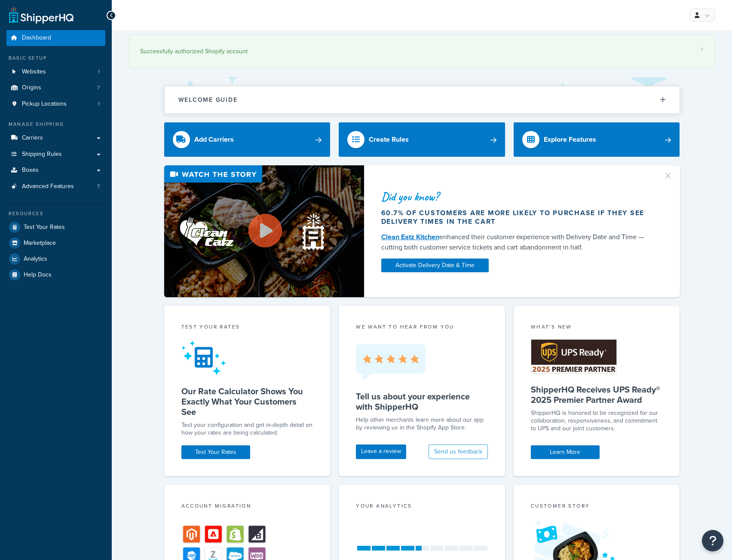 Image resolution: width=732 pixels, height=560 pixels. I want to click on li: Marketplace, so click(56, 243).